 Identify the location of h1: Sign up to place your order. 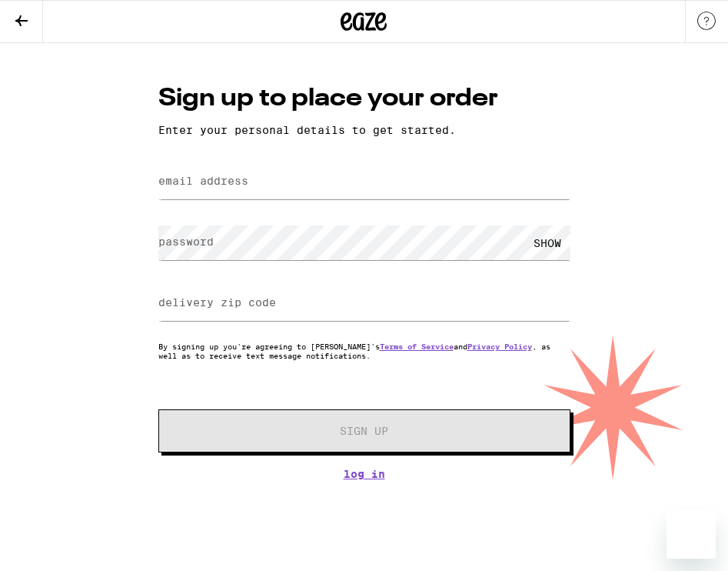
(364, 99).